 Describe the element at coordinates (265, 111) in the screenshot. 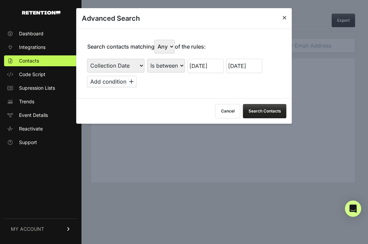

I see `button: Search Contacts` at that location.